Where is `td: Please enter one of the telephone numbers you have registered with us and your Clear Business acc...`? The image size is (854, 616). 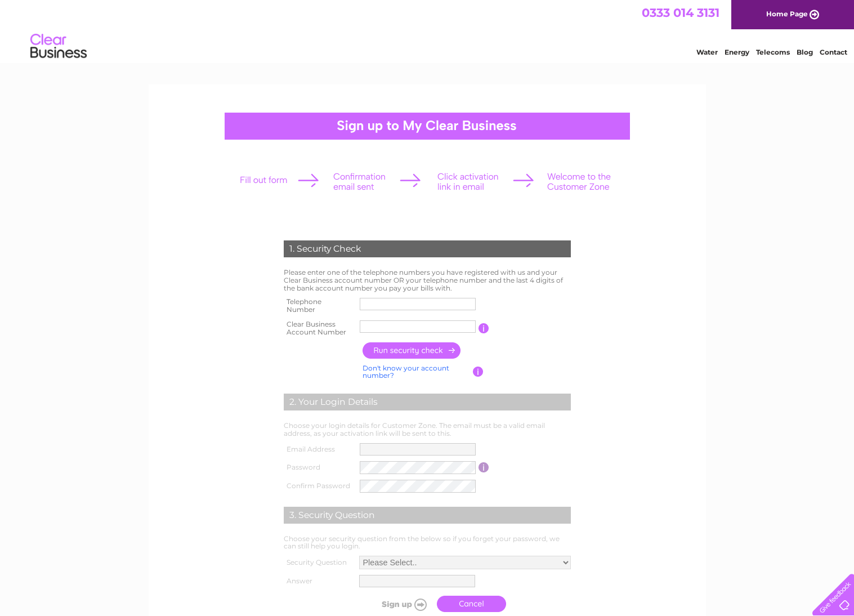 td: Please enter one of the telephone numbers you have registered with us and your Clear Business acc... is located at coordinates (428, 280).